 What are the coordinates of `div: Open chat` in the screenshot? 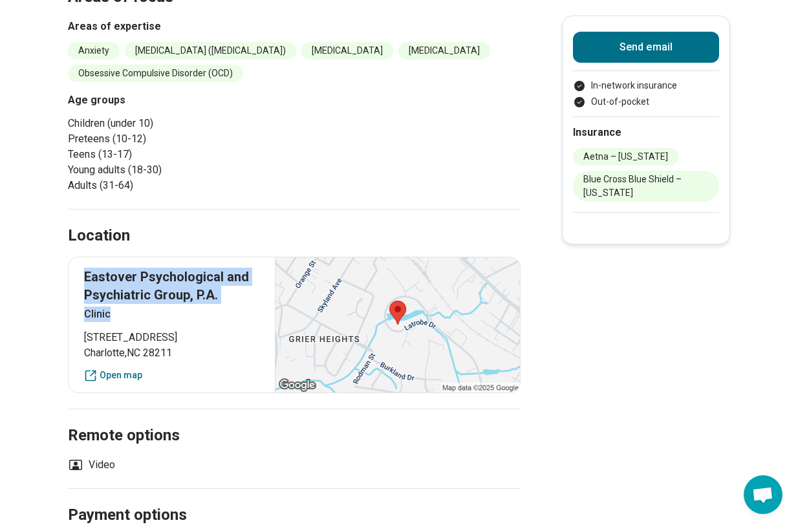 It's located at (763, 495).